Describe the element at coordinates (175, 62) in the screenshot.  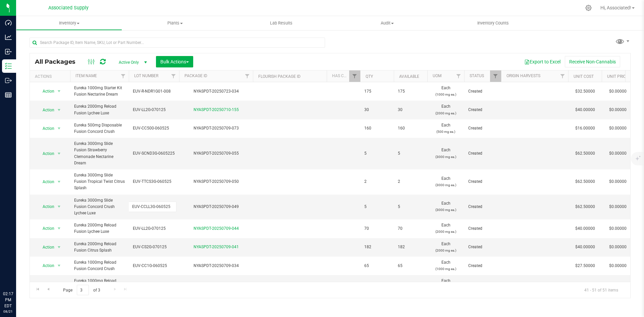
I see `button: Bulk Actions` at that location.